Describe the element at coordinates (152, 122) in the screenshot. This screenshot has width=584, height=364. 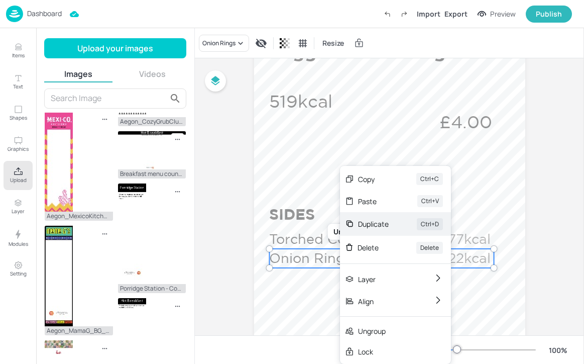
I see `div: Aegon_CozyGrubClub_BG_540x1920.jpg` at that location.